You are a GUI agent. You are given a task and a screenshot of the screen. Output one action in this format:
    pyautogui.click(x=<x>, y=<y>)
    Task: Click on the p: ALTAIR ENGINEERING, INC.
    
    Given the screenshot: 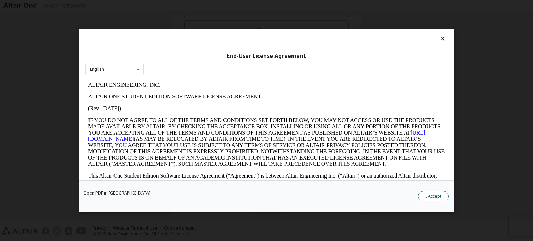 What is the action you would take?
    pyautogui.click(x=181, y=6)
    